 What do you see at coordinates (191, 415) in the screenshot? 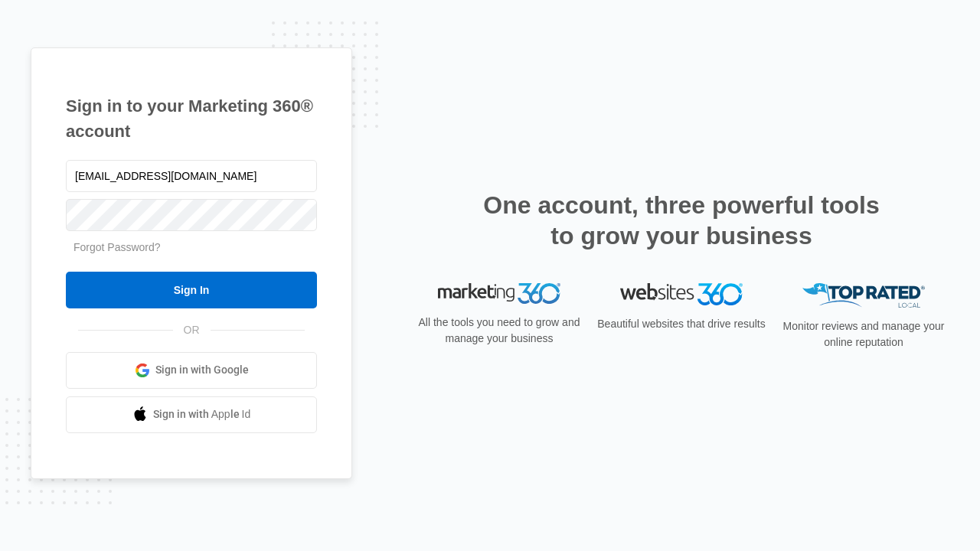
I see `a: Sign in with Apple Id` at bounding box center [191, 415].